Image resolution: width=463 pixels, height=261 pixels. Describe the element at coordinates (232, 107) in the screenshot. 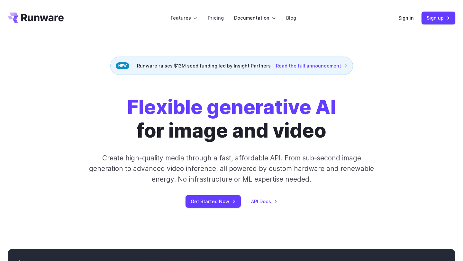

I see `strong: Flexible generative AI` at that location.